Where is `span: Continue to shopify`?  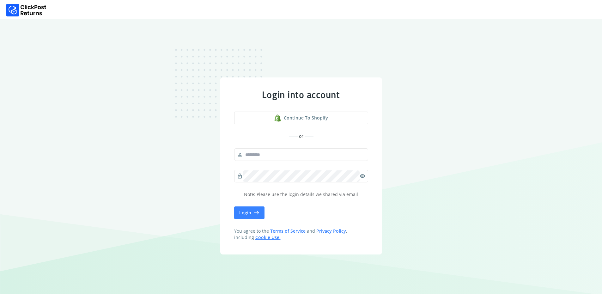
span: Continue to shopify is located at coordinates (306, 118).